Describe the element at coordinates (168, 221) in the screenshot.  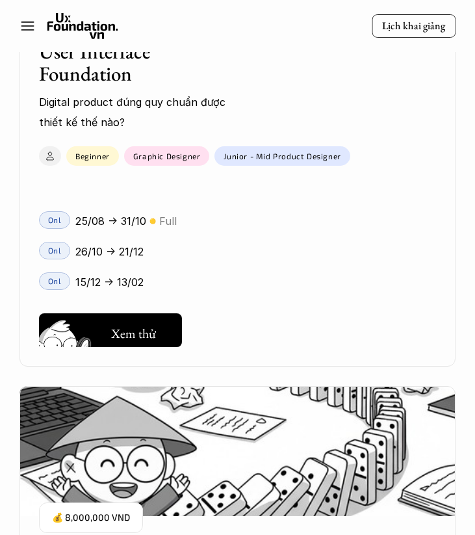
I see `p: Full` at that location.